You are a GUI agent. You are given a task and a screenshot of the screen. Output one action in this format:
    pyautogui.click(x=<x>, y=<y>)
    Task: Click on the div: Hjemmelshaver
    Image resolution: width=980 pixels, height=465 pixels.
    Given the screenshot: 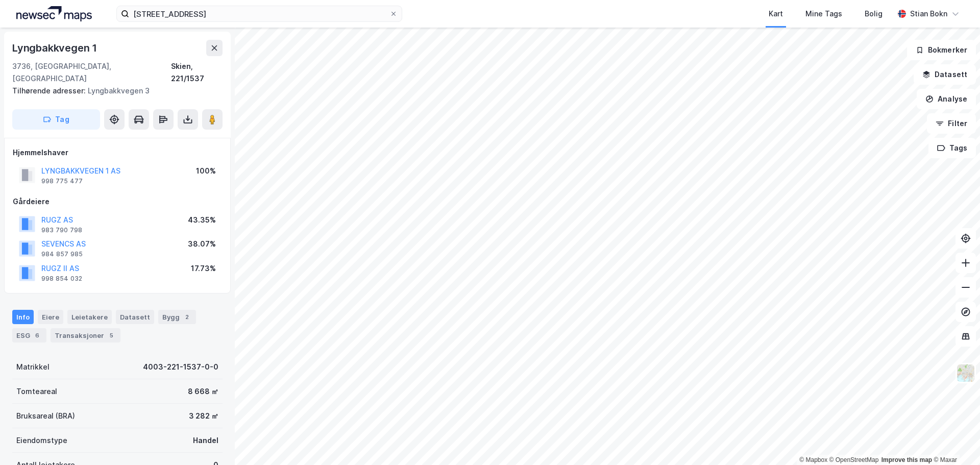 What is the action you would take?
    pyautogui.click(x=118, y=152)
    